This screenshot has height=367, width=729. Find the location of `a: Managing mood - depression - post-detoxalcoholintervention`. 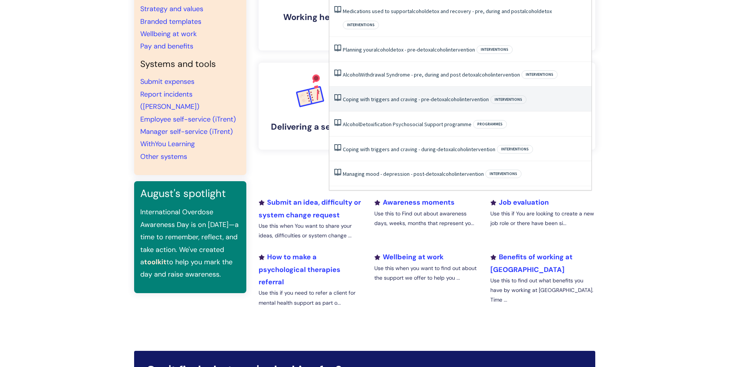

a: Managing mood - depression - post-detoxalcoholintervention is located at coordinates (413, 174).